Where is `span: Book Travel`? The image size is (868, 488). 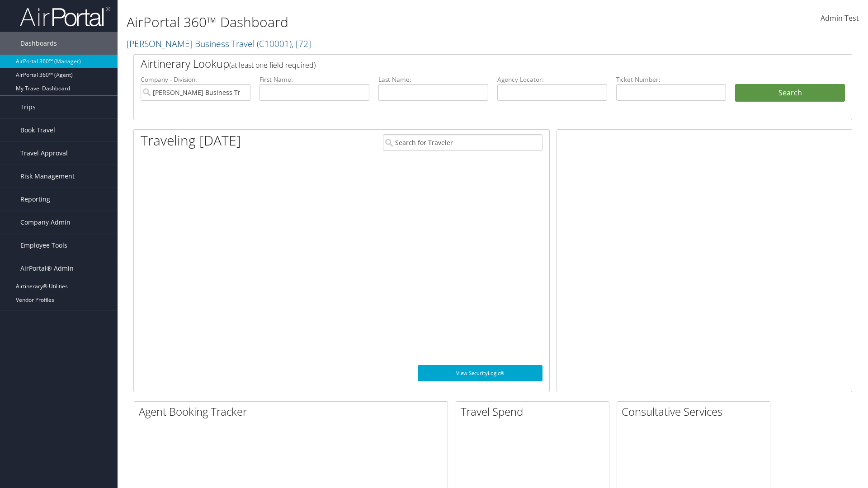
span: Book Travel is located at coordinates (38, 130).